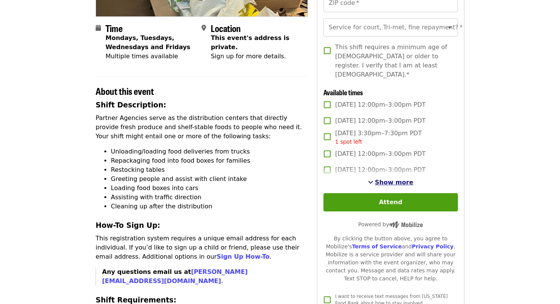 Image resolution: width=560 pixels, height=304 pixels. I want to click on li: Cleaning up after the distribution, so click(209, 206).